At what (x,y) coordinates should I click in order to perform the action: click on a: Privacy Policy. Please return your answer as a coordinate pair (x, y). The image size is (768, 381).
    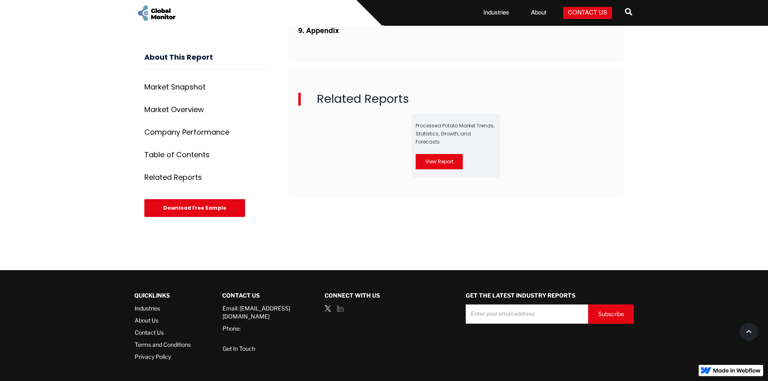
    Looking at the image, I should click on (162, 357).